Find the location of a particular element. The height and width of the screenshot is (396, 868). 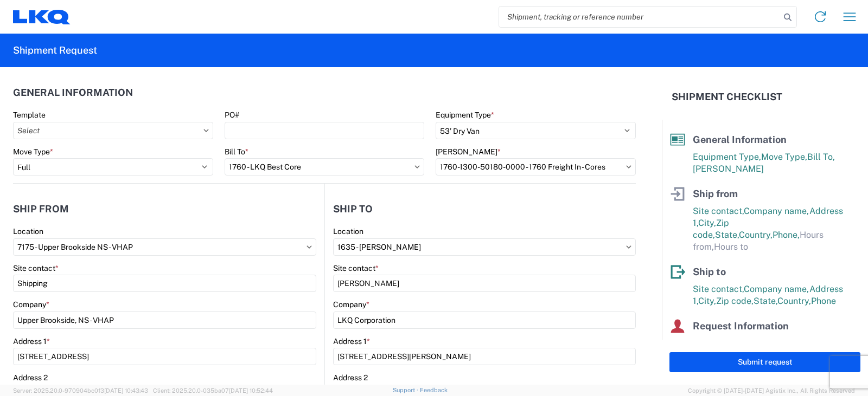

h2: Shipment Request is located at coordinates (55, 50).